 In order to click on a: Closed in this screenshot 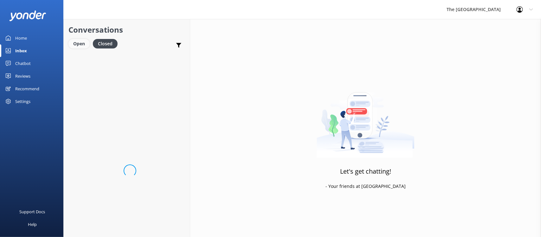, I will do `click(107, 43)`.